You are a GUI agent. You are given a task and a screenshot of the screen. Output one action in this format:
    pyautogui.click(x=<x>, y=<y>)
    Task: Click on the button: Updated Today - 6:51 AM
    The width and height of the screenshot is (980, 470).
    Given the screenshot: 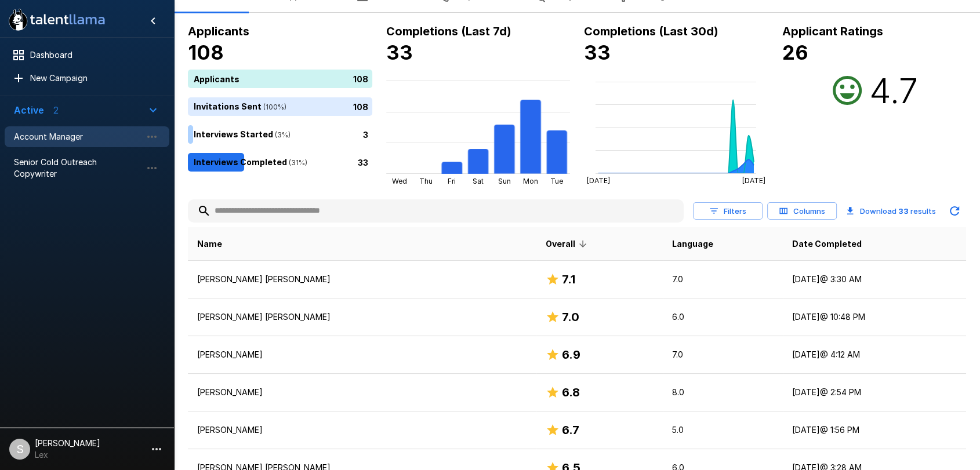 What is the action you would take?
    pyautogui.click(x=955, y=211)
    